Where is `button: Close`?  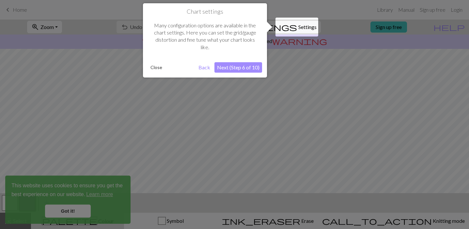
button: Close is located at coordinates (156, 68).